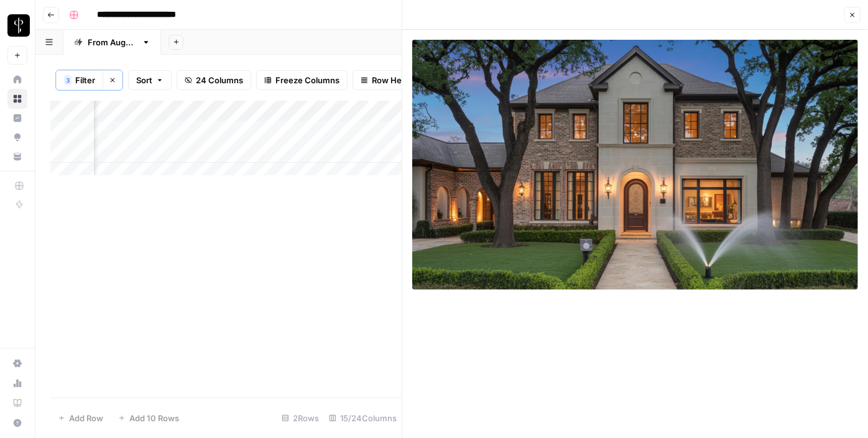 The height and width of the screenshot is (438, 868). What do you see at coordinates (302, 80) in the screenshot?
I see `button: Freeze Columns` at bounding box center [302, 80].